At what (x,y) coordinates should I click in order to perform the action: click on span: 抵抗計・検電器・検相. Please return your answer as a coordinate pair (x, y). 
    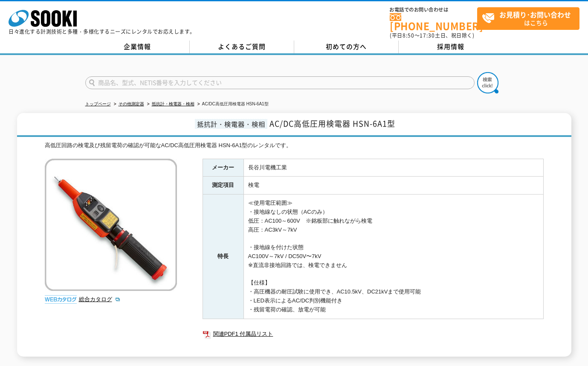
    Looking at the image, I should click on (231, 124).